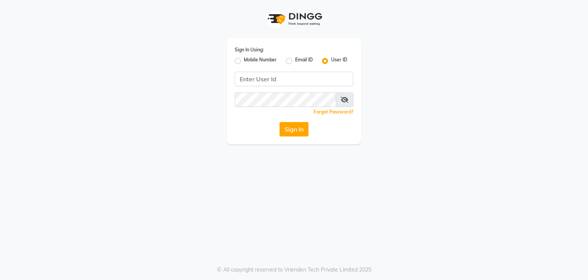 This screenshot has height=280, width=588. What do you see at coordinates (249, 50) in the screenshot?
I see `label: Sign In Using:` at bounding box center [249, 50].